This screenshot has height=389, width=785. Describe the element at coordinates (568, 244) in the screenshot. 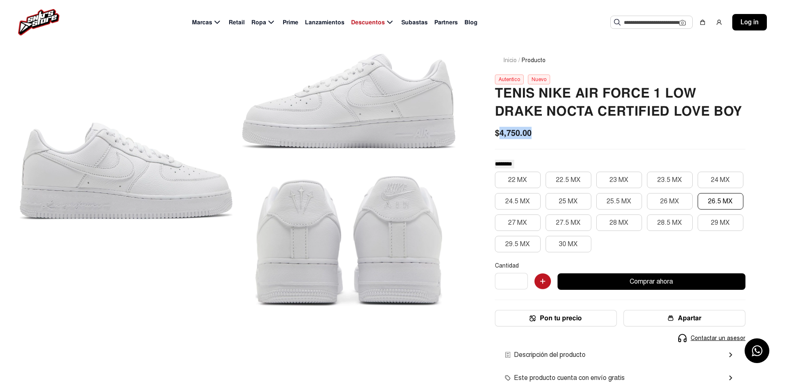

I see `button: 30 MX` at that location.